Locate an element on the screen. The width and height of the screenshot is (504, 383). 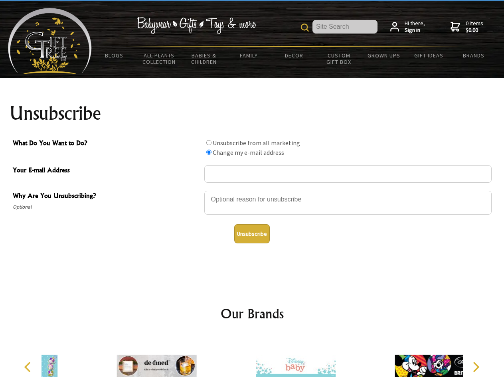
span: Your E-mail Address is located at coordinates (107, 171).